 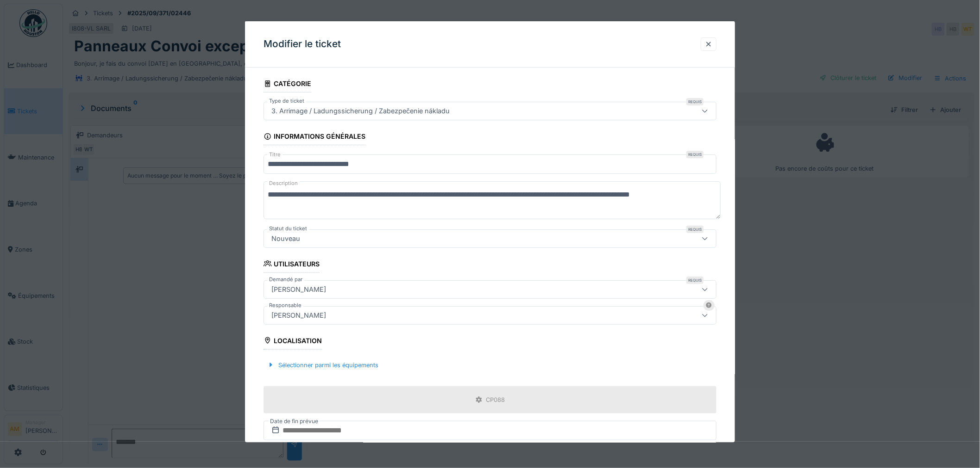 I want to click on div: 3. Arrimage / Ladungssicherung / Zabezpečenie nákladu, so click(x=361, y=111).